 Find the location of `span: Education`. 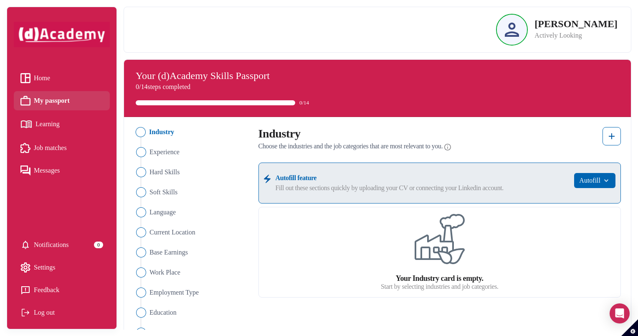

span: Education is located at coordinates (163, 312).